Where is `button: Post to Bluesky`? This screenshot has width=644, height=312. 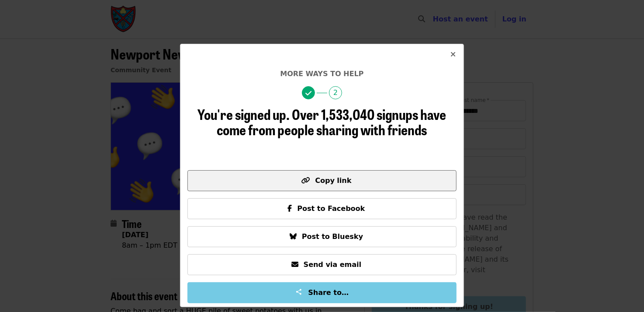
button: Post to Bluesky is located at coordinates (322, 237).